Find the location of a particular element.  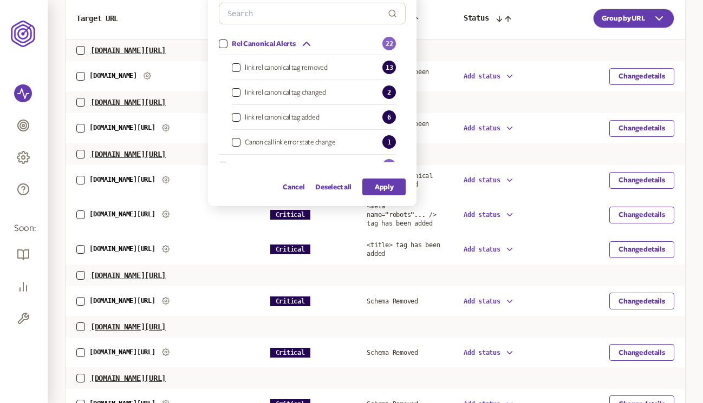

span: 30 is located at coordinates (389, 166).